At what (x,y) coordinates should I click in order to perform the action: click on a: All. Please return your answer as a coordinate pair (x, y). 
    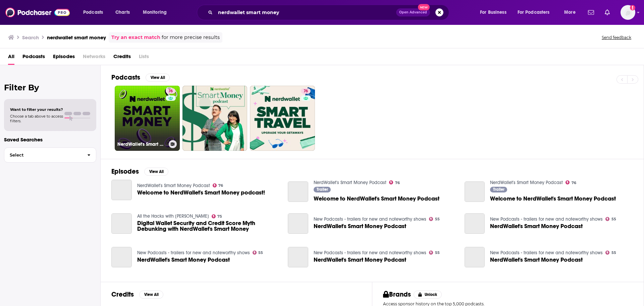
    Looking at the image, I should click on (11, 58).